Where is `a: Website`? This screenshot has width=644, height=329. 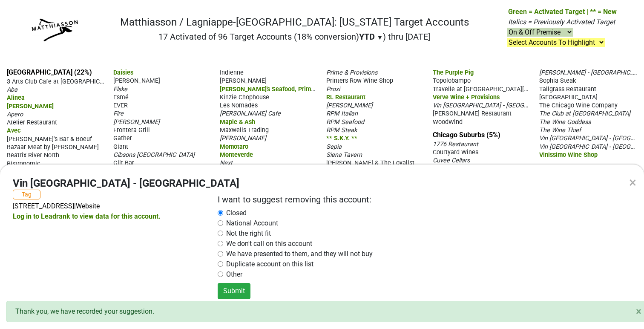 a: Website is located at coordinates (88, 206).